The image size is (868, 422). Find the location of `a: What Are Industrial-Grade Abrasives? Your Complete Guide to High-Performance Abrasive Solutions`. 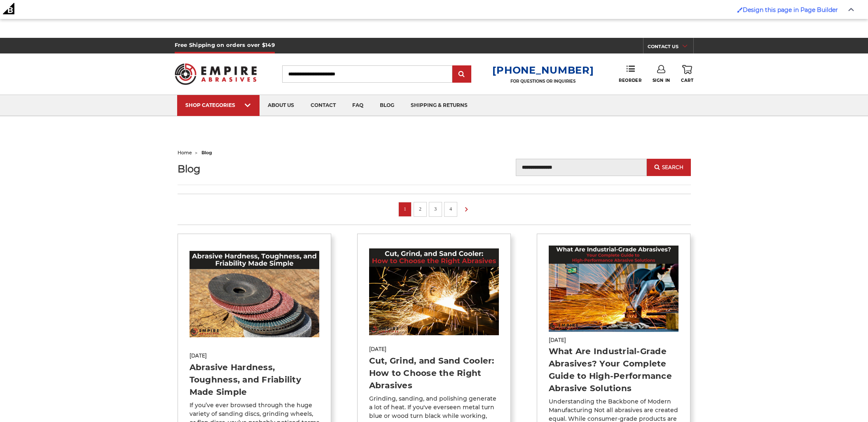

a: What Are Industrial-Grade Abrasives? Your Complete Guide to High-Performance Abrasive Solutions is located at coordinates (610, 370).